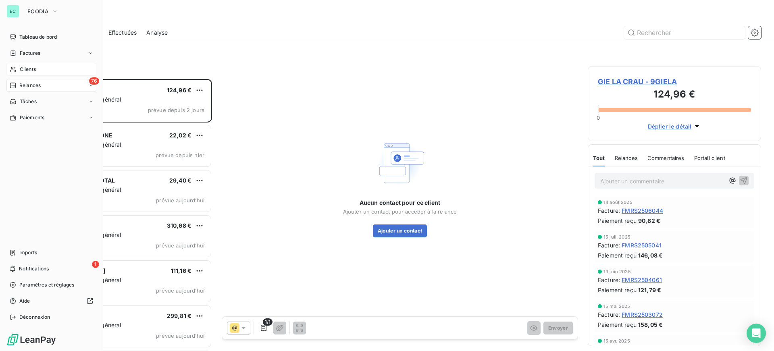 The width and height of the screenshot is (774, 351). Describe the element at coordinates (617, 237) in the screenshot. I see `span: 15 juil. 2025` at that location.